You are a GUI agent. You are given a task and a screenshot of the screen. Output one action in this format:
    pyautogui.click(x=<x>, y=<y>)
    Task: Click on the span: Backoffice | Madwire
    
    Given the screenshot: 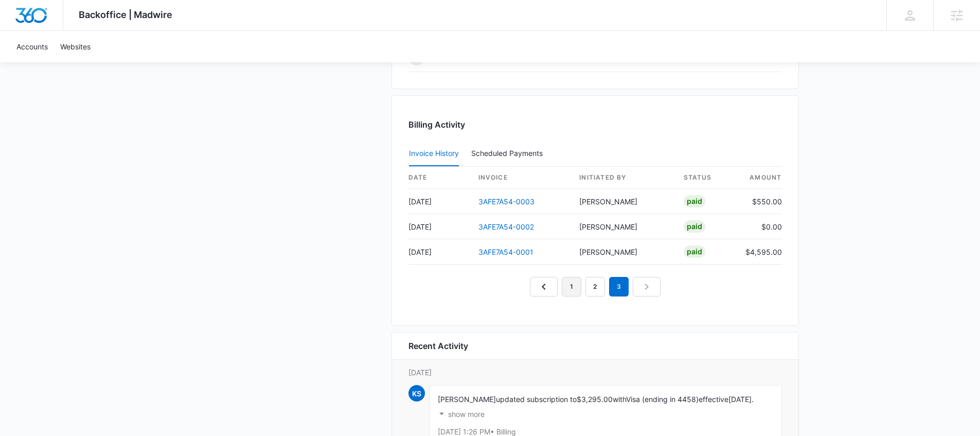 What is the action you would take?
    pyautogui.click(x=126, y=14)
    